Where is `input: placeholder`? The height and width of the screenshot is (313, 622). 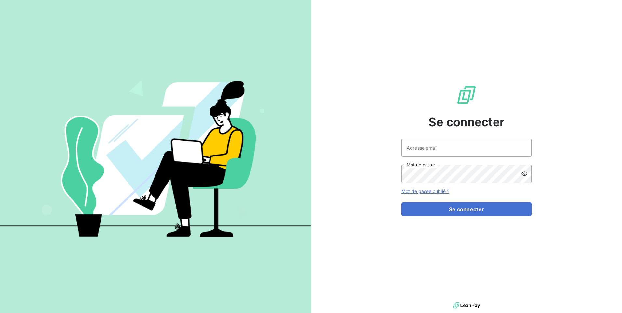
input: placeholder is located at coordinates (466, 148).